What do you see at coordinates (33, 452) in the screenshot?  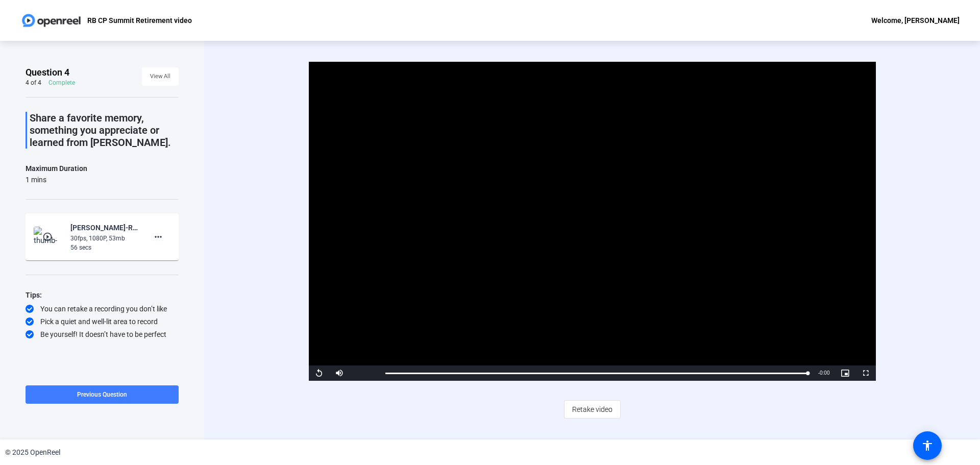 I see `div: © 2025 OpenReel` at bounding box center [33, 452].